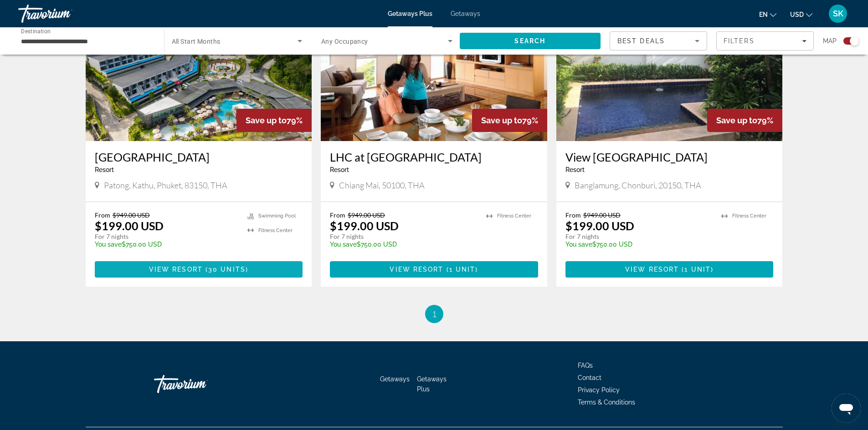 Image resolution: width=868 pixels, height=430 pixels. I want to click on span: 30 units, so click(227, 269).